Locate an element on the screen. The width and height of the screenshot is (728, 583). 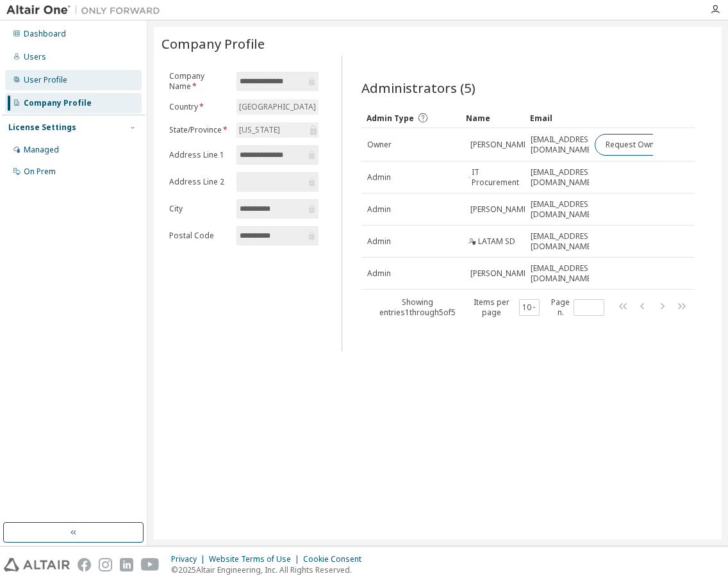
div: Company Profile is located at coordinates (58, 103).